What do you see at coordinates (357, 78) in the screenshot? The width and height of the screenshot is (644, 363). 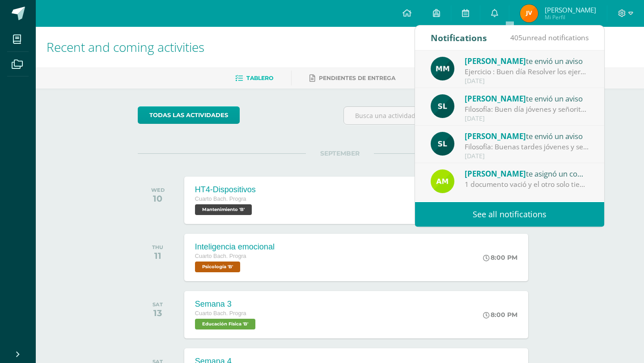 I see `span: Pendientes de entrega` at bounding box center [357, 78].